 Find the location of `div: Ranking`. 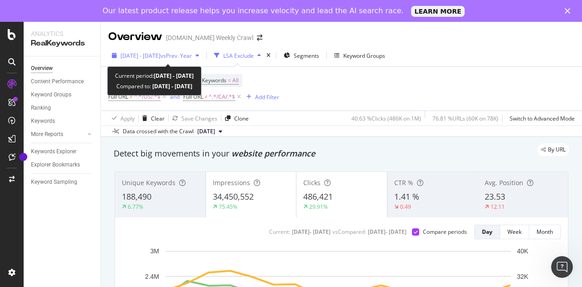

div: Ranking is located at coordinates (41, 108).